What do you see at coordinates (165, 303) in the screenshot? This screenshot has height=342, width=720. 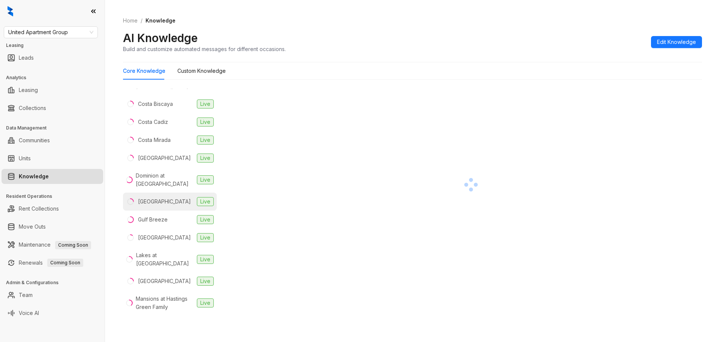 I see `div: Mansions at Hastings Green Family` at bounding box center [165, 303].